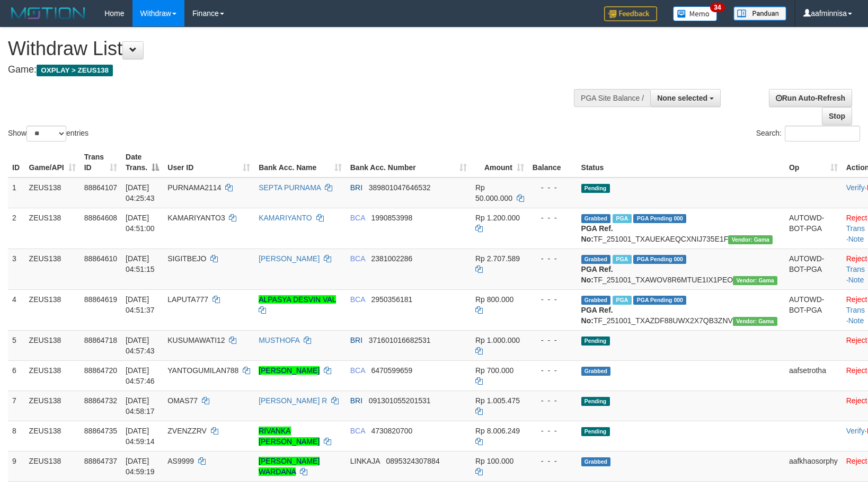 This screenshot has height=487, width=868. I want to click on td: 8, so click(17, 436).